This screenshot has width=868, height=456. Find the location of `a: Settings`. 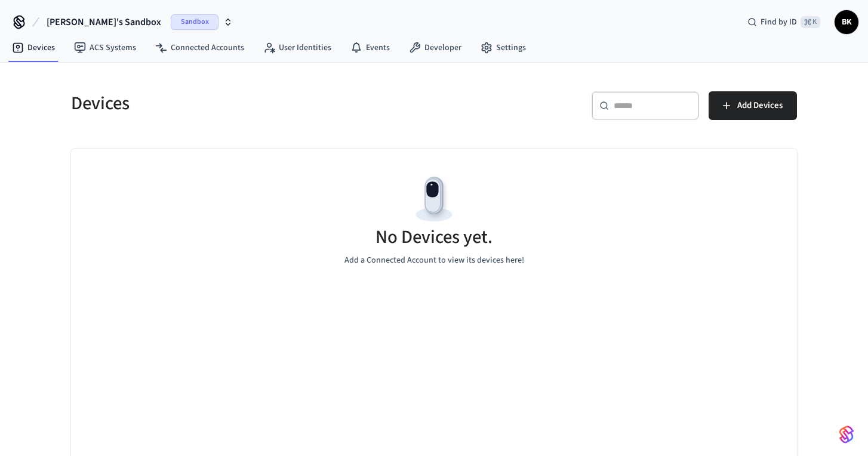

a: Settings is located at coordinates (504, 48).